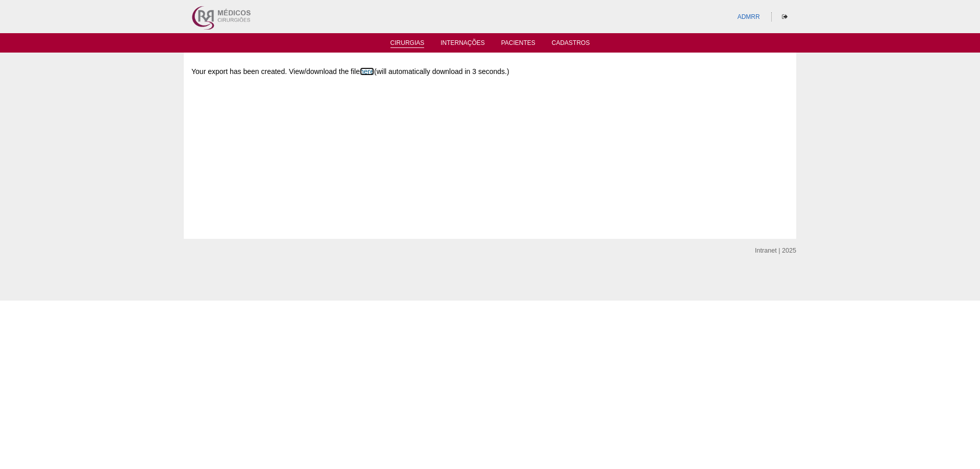 The image size is (980, 469). What do you see at coordinates (367, 72) in the screenshot?
I see `a: here` at bounding box center [367, 72].